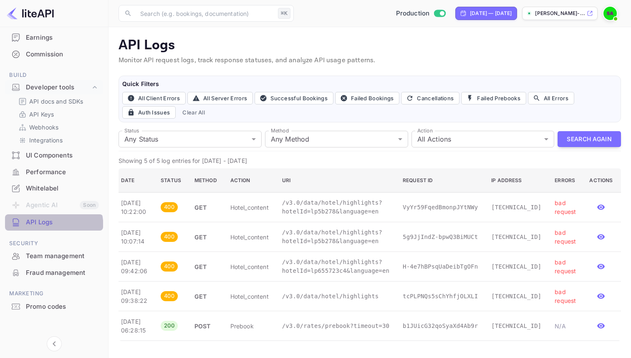 The image size is (631, 358). What do you see at coordinates (486, 13) in the screenshot?
I see `div: Click to change the date range period` at bounding box center [486, 13].